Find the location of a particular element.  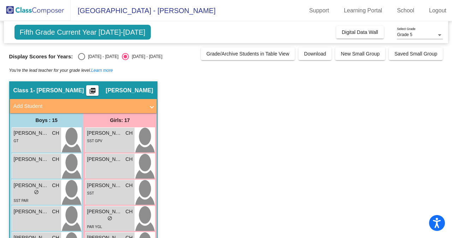

span: Grade/Archive Students in Table View is located at coordinates (248, 54).